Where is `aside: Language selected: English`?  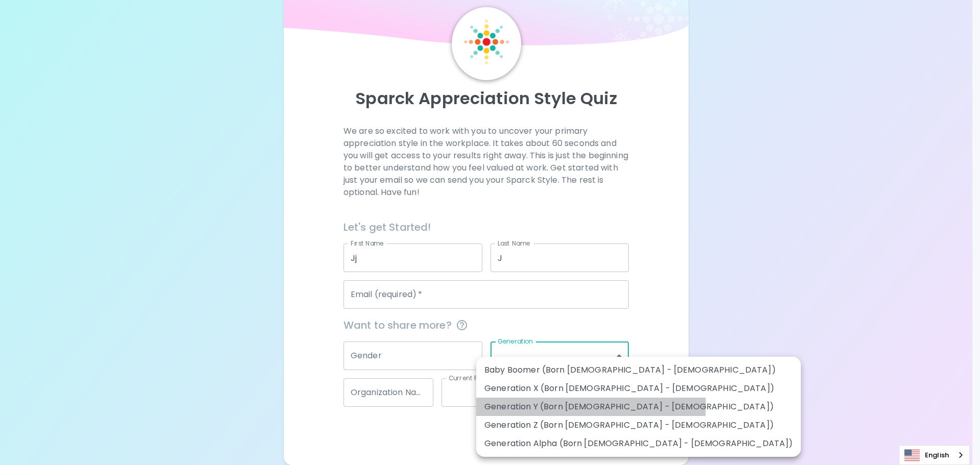
aside: Language selected: English is located at coordinates (934, 455).